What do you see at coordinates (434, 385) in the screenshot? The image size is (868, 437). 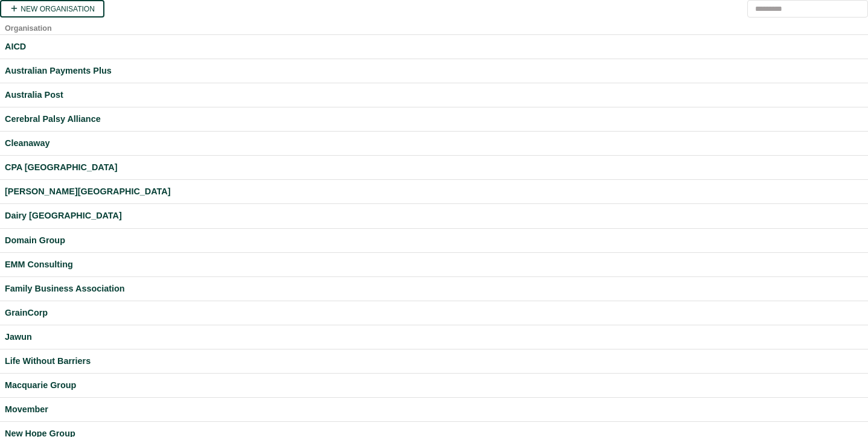 I see `a: Macquarie Group` at bounding box center [434, 385].